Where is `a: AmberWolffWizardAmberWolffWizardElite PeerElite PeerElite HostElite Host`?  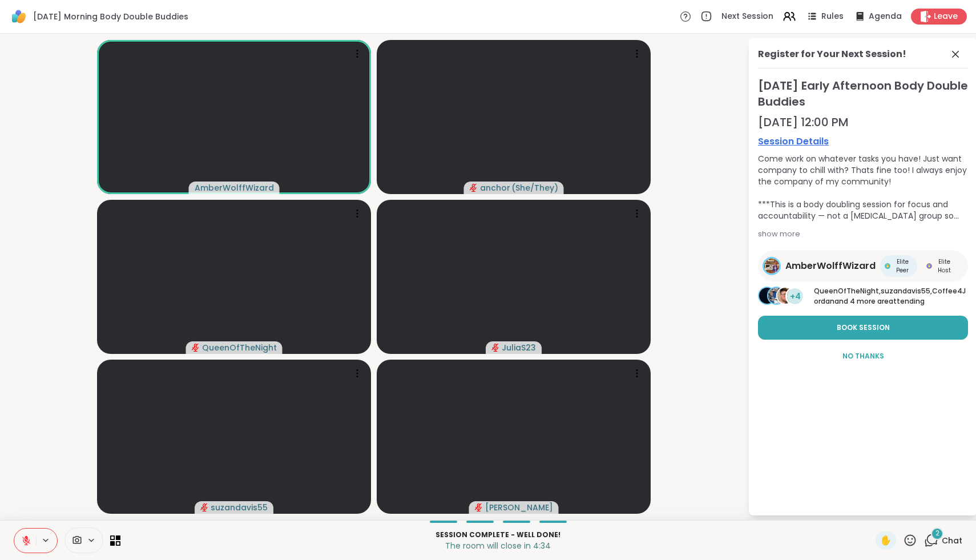 a: AmberWolffWizardAmberWolffWizardElite PeerElite PeerElite HostElite Host is located at coordinates (863, 265).